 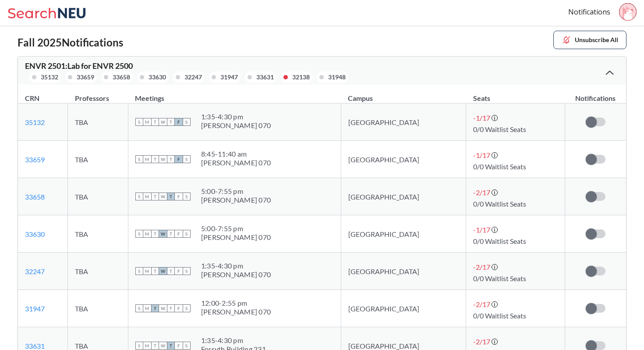 What do you see at coordinates (193, 77) in the screenshot?
I see `div: 32247` at bounding box center [193, 77].